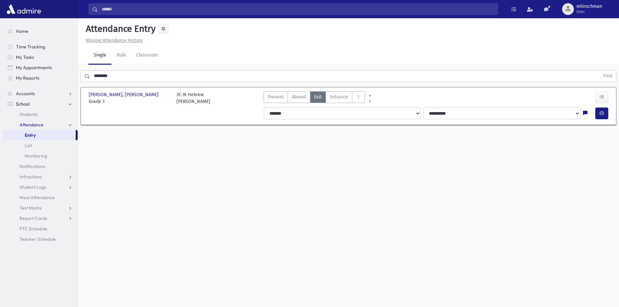  I want to click on a: Classroom, so click(147, 56).